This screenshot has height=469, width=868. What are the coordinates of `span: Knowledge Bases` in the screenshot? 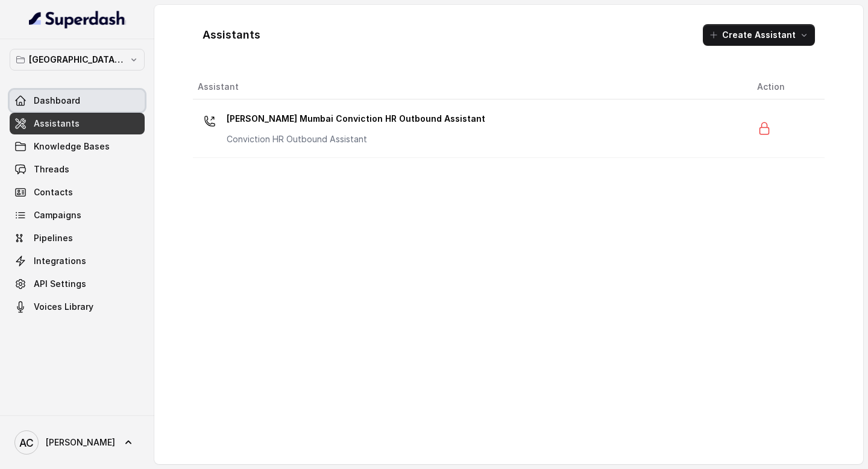 It's located at (72, 146).